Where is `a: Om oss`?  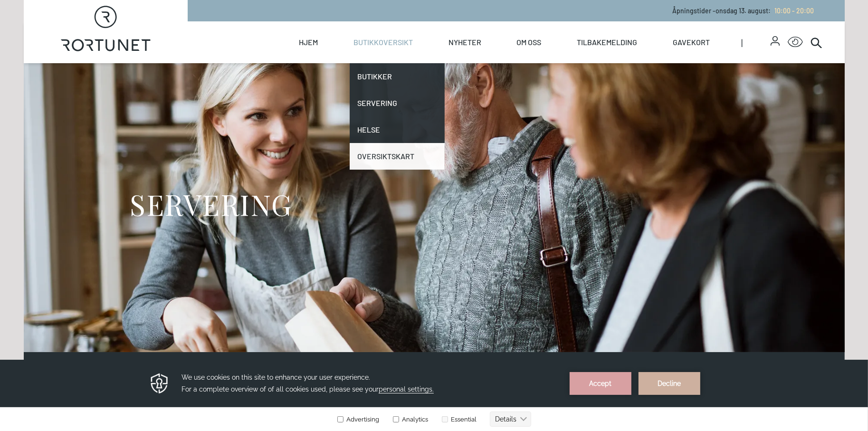 a: Om oss is located at coordinates (529, 42).